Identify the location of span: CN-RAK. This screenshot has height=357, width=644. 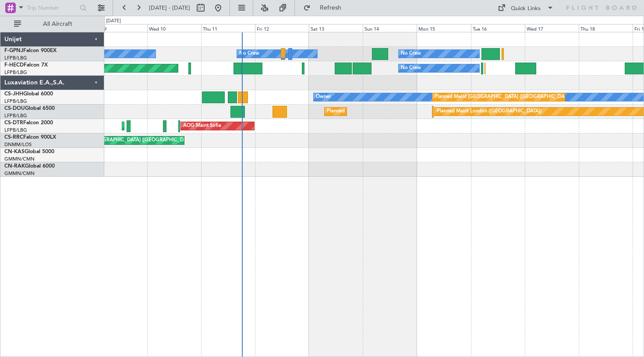
(15, 166).